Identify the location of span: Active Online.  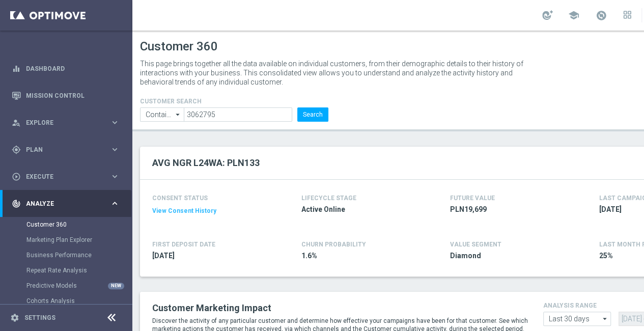
(361, 209).